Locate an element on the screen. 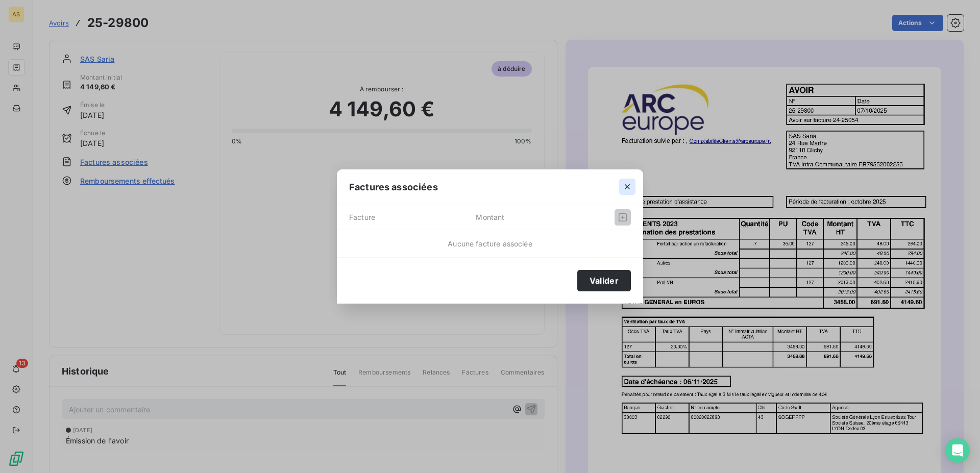 This screenshot has width=980, height=473. span: Factures associées is located at coordinates (393, 187).